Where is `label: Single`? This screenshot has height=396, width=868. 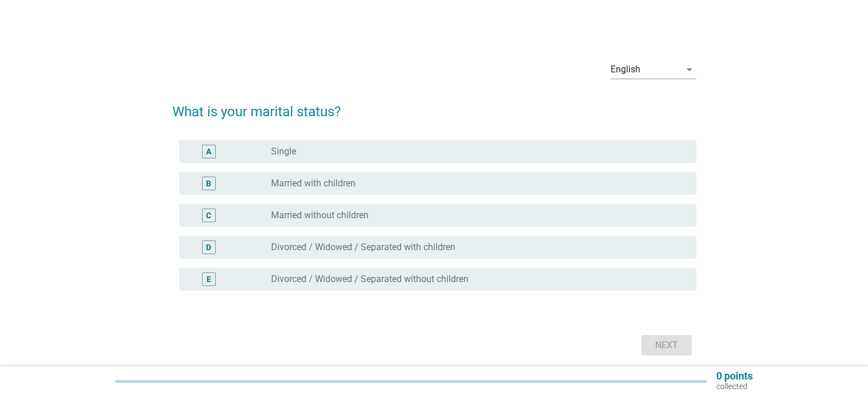 label: Single is located at coordinates (283, 151).